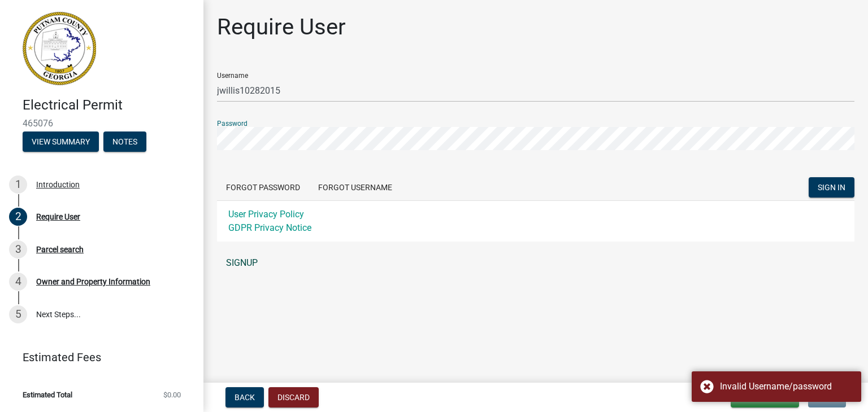  Describe the element at coordinates (18, 217) in the screenshot. I see `div: 2` at that location.